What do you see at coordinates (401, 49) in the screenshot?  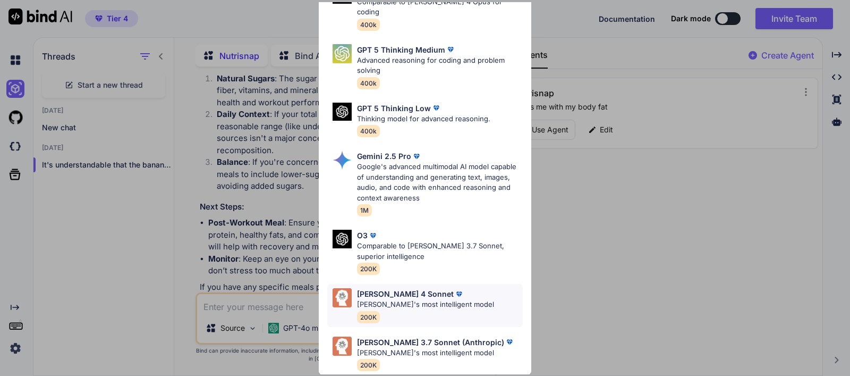 I see `p: GPT 5 Thinking Medium` at bounding box center [401, 49].